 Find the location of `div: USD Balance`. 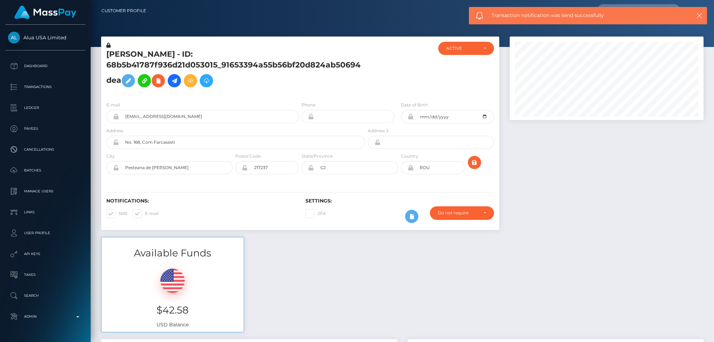

div: USD Balance is located at coordinates (172, 296).